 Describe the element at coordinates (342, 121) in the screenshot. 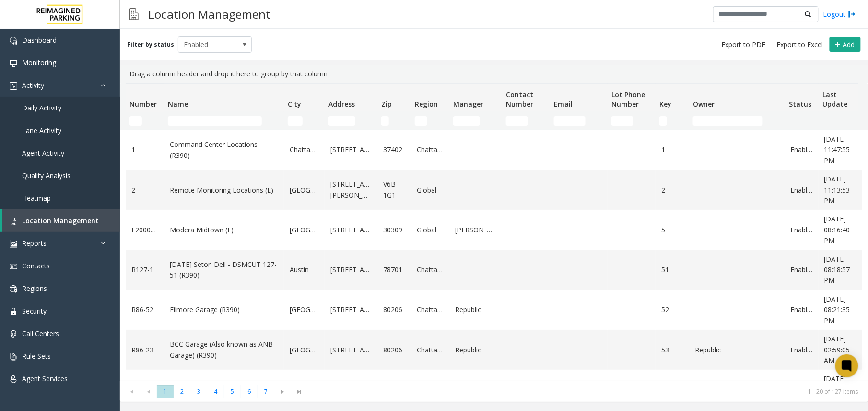

I see `input: Address Filter` at that location.